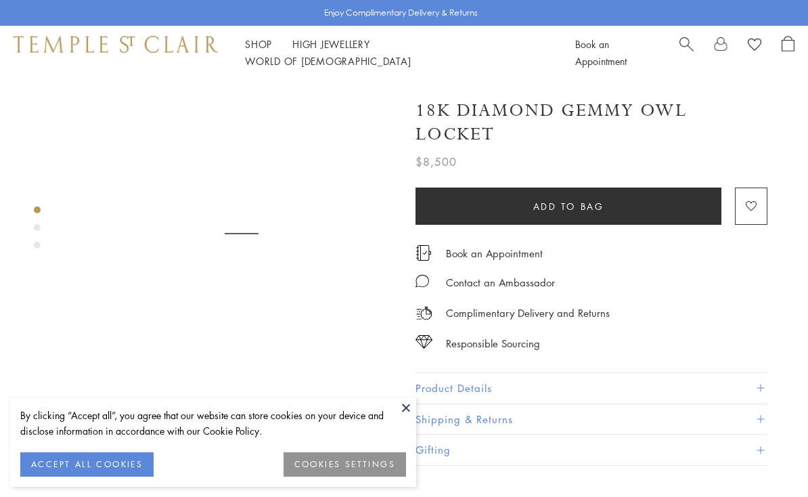 This screenshot has width=808, height=497. What do you see at coordinates (401, 13) in the screenshot?
I see `p: Enjoy Complimentary Delivery & Returns` at bounding box center [401, 13].